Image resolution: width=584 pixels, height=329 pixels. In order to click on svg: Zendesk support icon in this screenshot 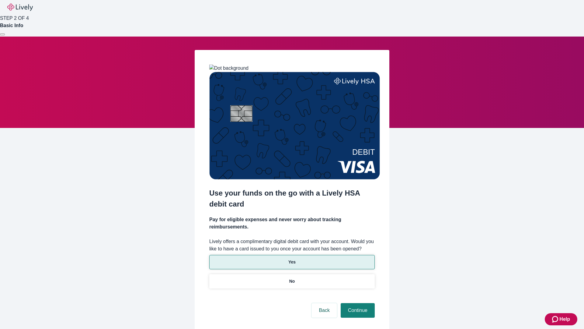, I will do `click(556, 319)`.